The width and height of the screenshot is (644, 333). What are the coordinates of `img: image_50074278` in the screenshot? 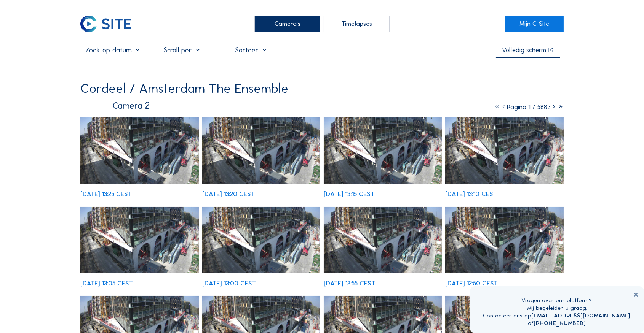 It's located at (505, 151).